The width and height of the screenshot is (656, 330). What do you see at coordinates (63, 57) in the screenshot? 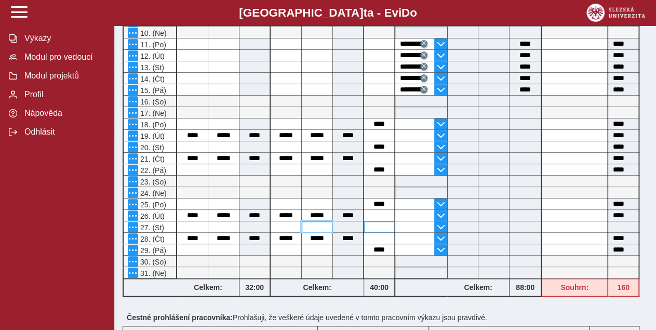
I see `span: Modul pro vedoucí` at bounding box center [63, 57].